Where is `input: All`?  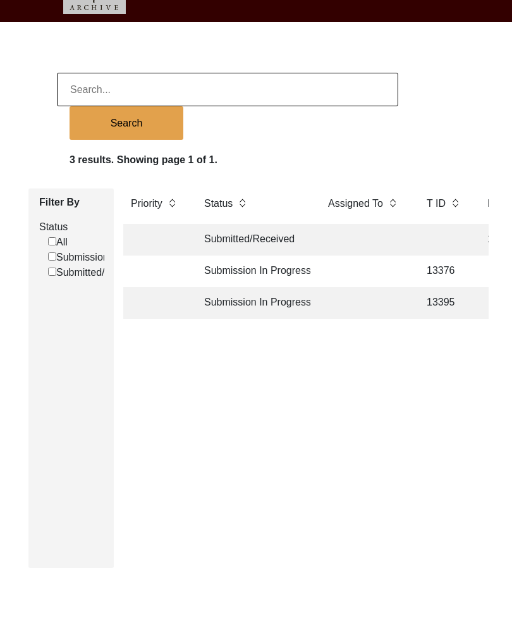
input: All is located at coordinates (52, 241).